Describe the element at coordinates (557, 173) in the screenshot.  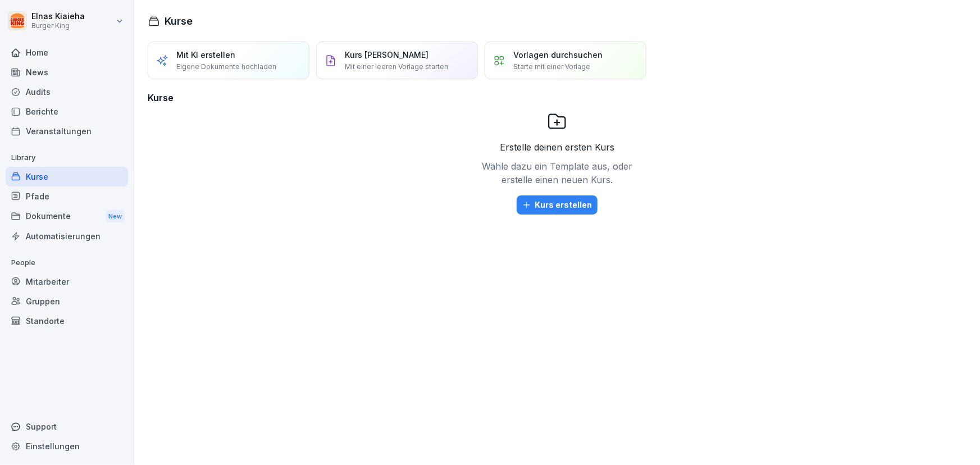
I see `p: Wähle dazu ein Template aus, oder erstelle einen neuen Kurs.` at that location.